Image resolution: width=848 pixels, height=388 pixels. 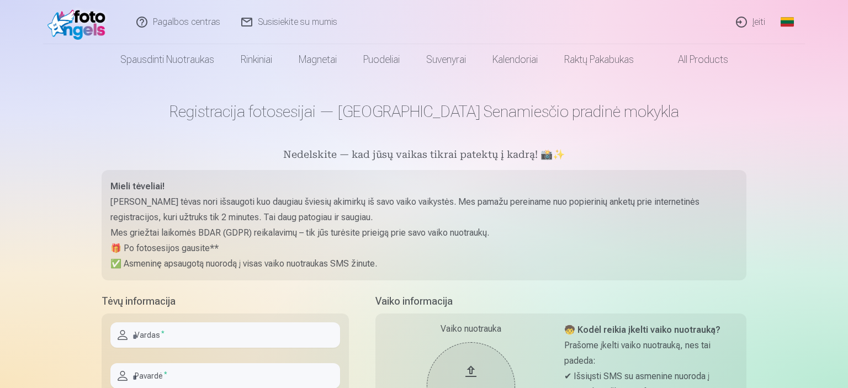 What do you see at coordinates (642, 330) in the screenshot?
I see `strong: 🧒 Kodėl reikia įkelti vaiko nuotrauką?` at bounding box center [642, 330].